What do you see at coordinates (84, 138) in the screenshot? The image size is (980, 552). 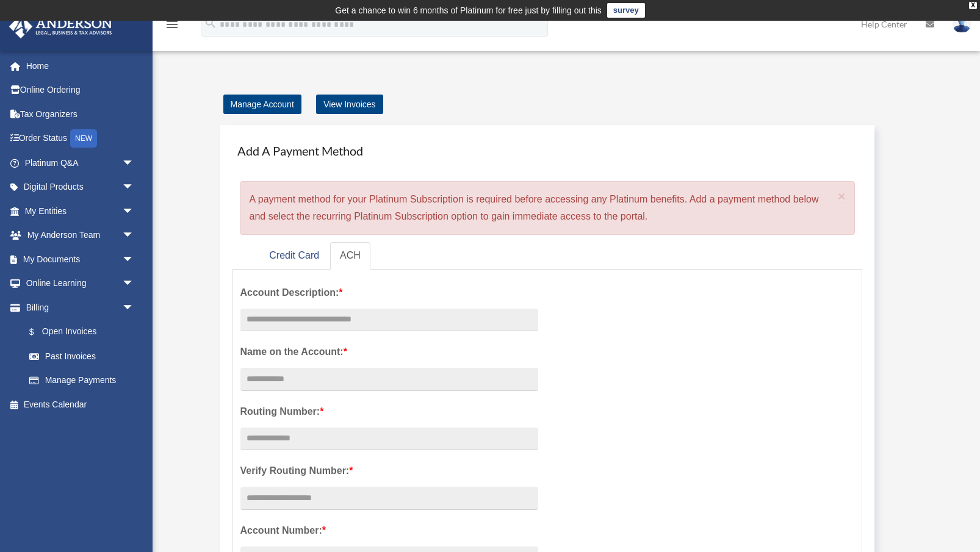 I see `div: NEW` at bounding box center [84, 138].